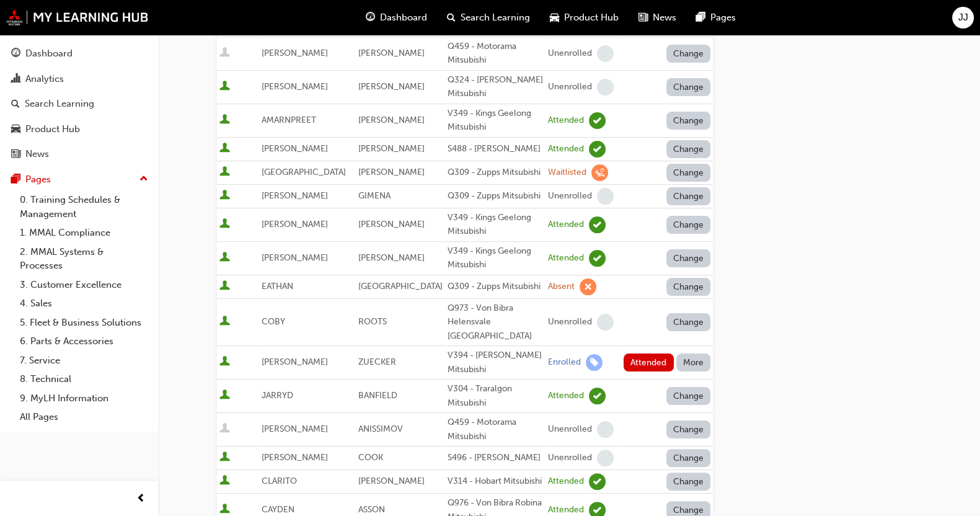 The height and width of the screenshot is (516, 980). I want to click on span: learningRecordVerb_WAITLIST-icon, so click(599, 172).